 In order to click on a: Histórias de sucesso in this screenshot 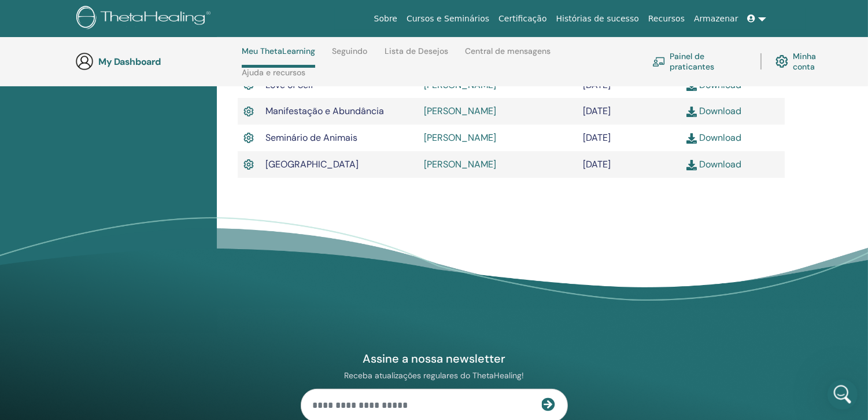, I will do `click(597, 19)`.